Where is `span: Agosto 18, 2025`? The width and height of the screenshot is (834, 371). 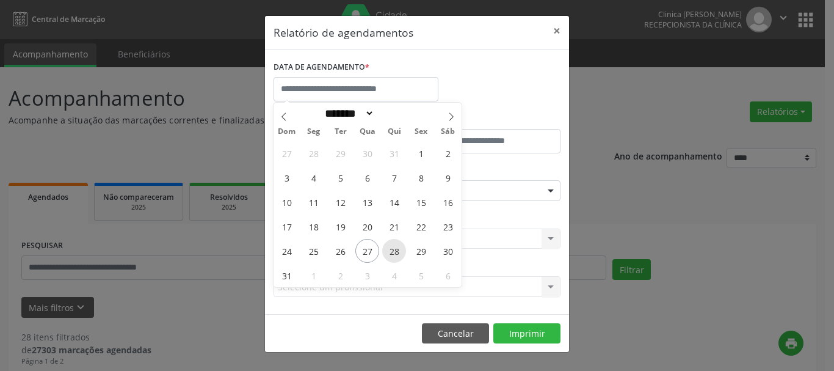
span: Agosto 18, 2025 is located at coordinates (313, 226).